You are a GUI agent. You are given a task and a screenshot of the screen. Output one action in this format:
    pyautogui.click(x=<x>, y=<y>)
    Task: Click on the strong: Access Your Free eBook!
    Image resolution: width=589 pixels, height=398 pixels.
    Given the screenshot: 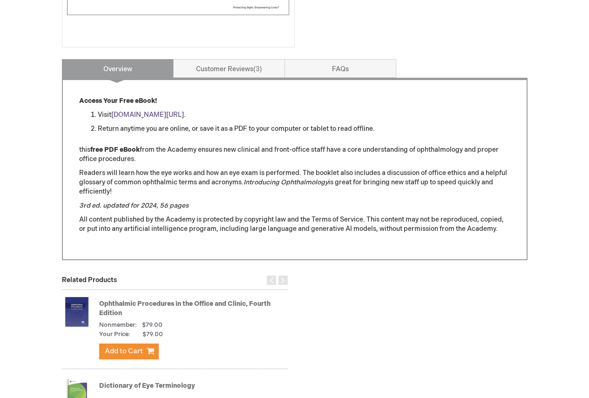 What is the action you would take?
    pyautogui.click(x=118, y=100)
    